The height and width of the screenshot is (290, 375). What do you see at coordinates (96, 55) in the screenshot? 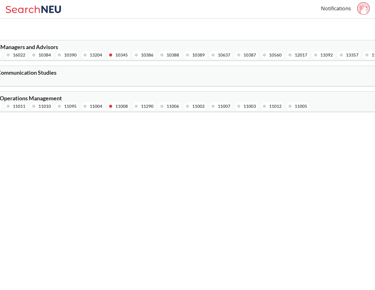
I see `div: 13204` at bounding box center [96, 55].